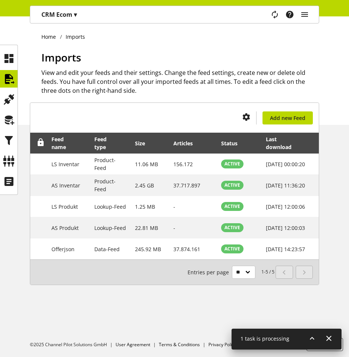 The image size is (349, 357). Describe the element at coordinates (145, 207) in the screenshot. I see `span: 1.25 MB` at that location.